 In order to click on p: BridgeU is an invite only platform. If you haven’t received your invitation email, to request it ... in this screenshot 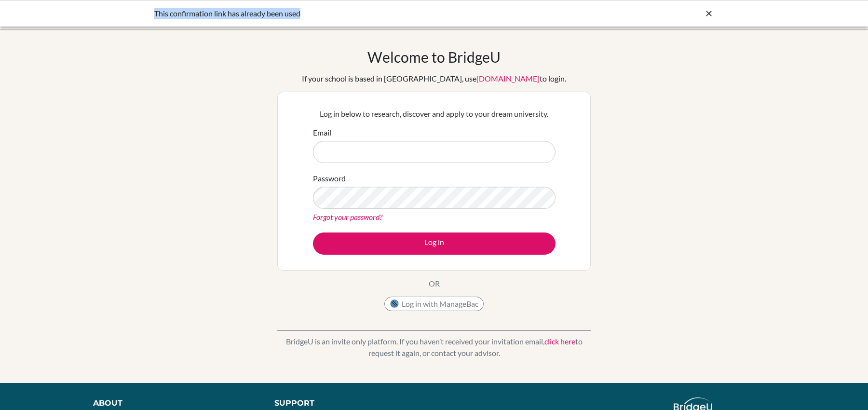, I will do `click(434, 347)`.